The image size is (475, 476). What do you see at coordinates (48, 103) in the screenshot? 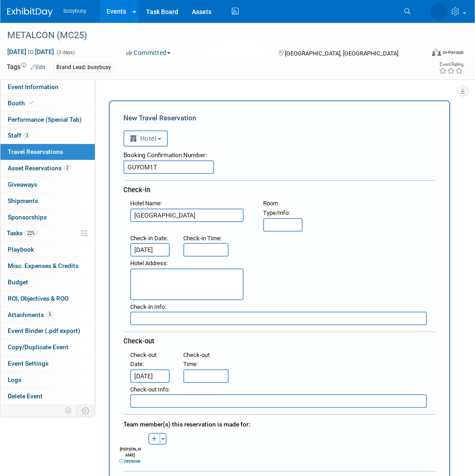
I see `a: Booth` at bounding box center [48, 103].